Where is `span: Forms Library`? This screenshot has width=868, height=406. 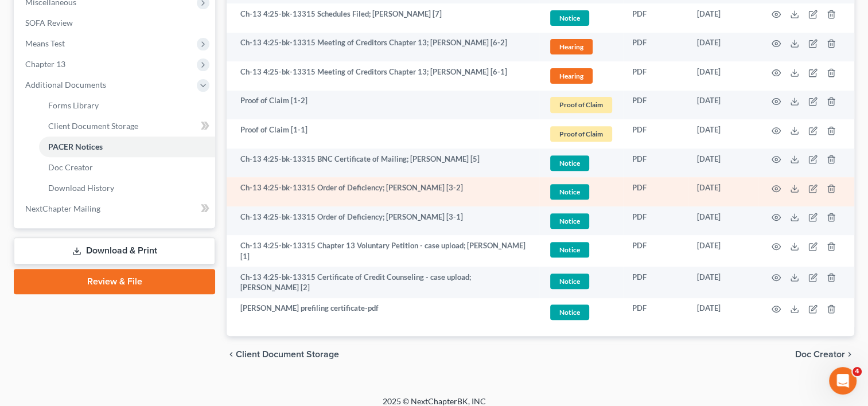 span: Forms Library is located at coordinates (73, 105).